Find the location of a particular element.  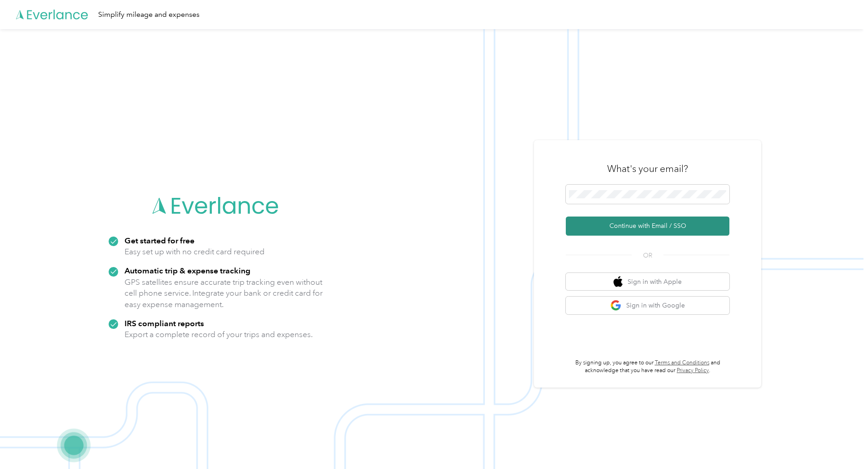

p: Easy set up with no credit card required is located at coordinates (194, 252).